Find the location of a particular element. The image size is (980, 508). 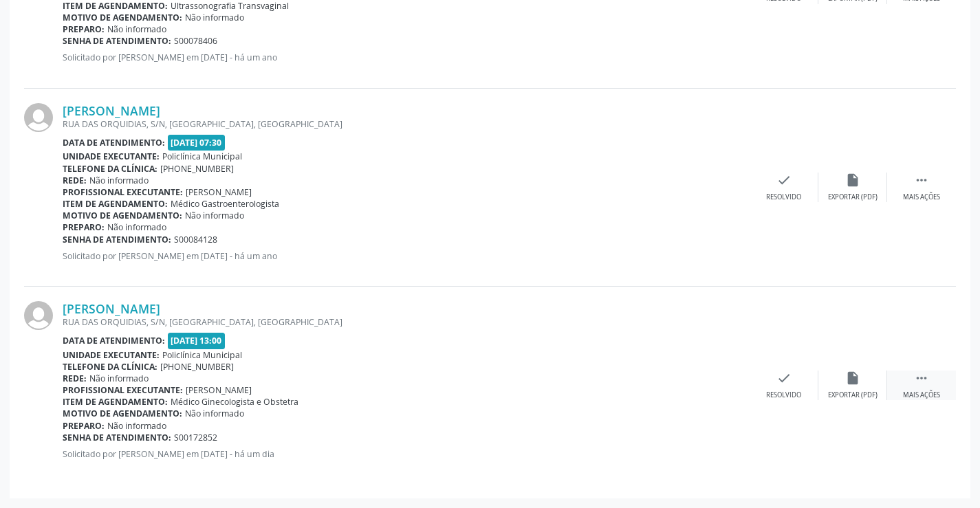

span: S00084128 is located at coordinates (195, 239).